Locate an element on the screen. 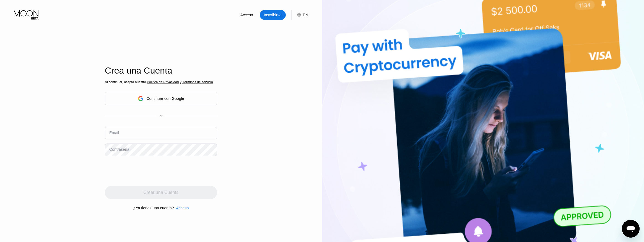 This screenshot has height=242, width=644. div: or is located at coordinates (161, 116).